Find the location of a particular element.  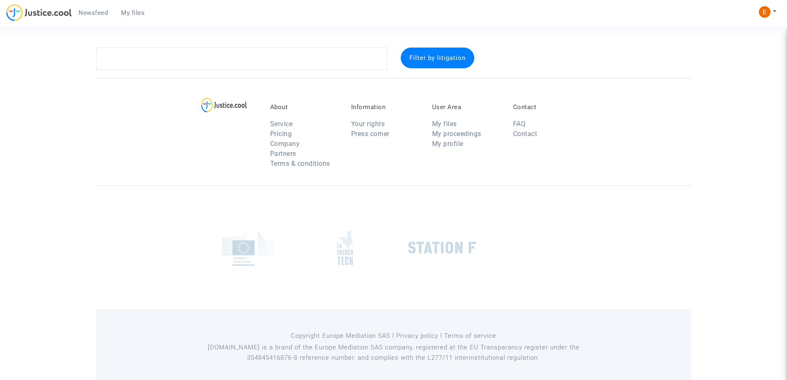

a: My profile is located at coordinates (448, 143).